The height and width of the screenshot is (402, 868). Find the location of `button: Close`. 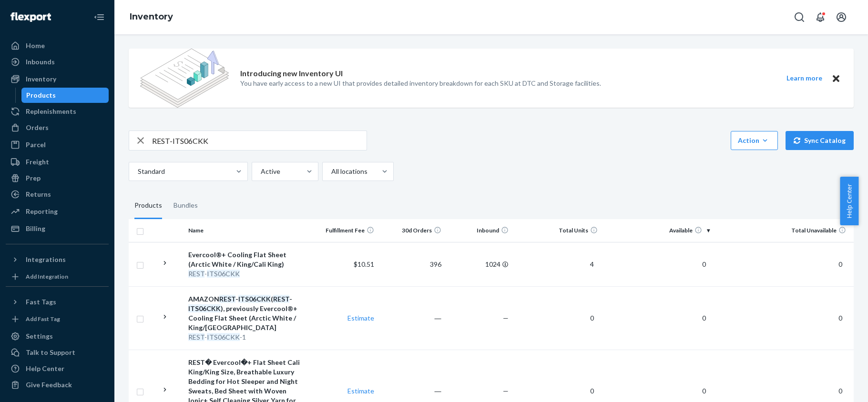

button: Close is located at coordinates (836, 78).